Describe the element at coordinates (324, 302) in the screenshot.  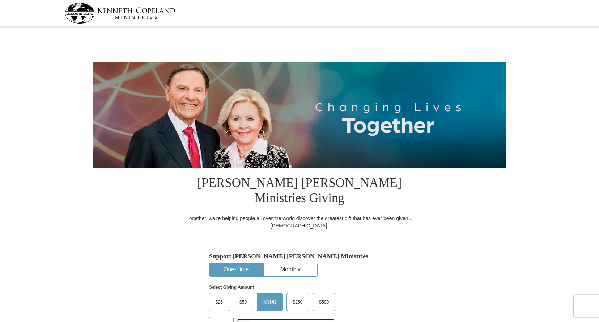
I see `span: $500` at that location.